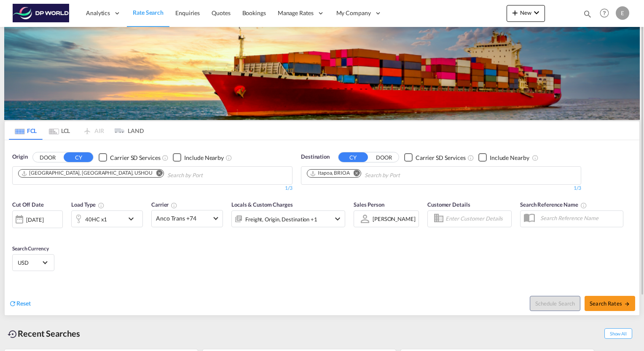  Describe the element at coordinates (30, 263) in the screenshot. I see `span: USD` at that location.